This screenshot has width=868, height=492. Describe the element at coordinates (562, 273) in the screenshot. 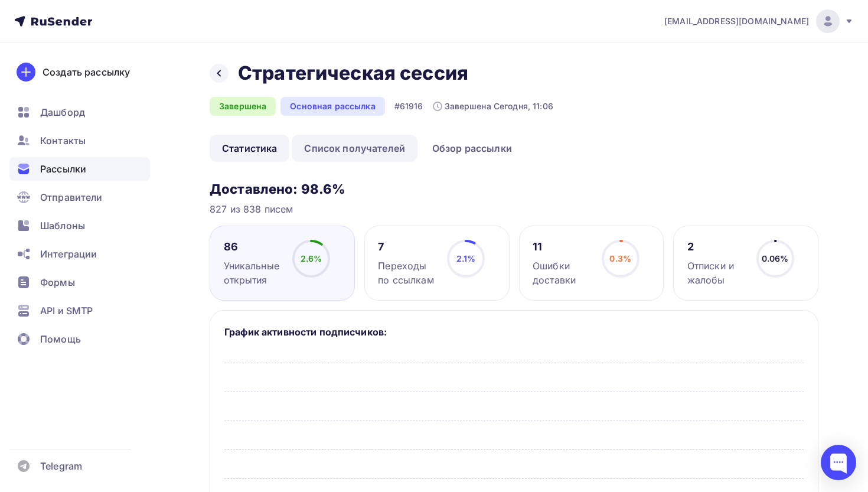

I see `div: Ошибки доставки` at that location.